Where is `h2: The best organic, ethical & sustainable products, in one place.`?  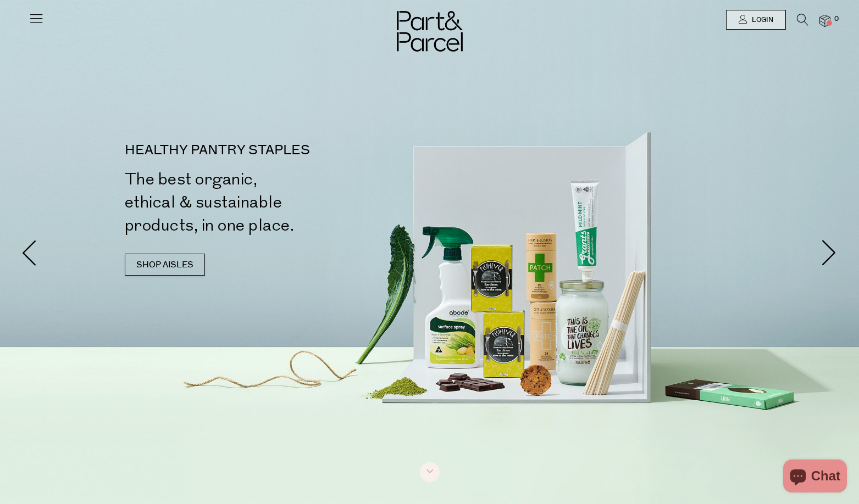
h2: The best organic, ethical & sustainable products, in one place. is located at coordinates (279, 203).